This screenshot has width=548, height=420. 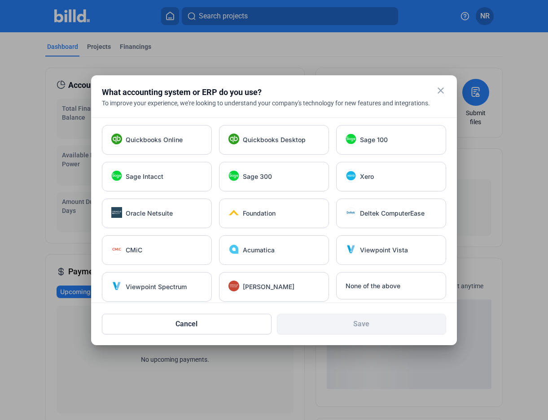 I want to click on span: Sage 100, so click(x=374, y=140).